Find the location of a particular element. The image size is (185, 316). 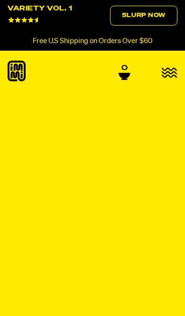

p: Free U.S Shipping on Orders Over $60 is located at coordinates (92, 41).